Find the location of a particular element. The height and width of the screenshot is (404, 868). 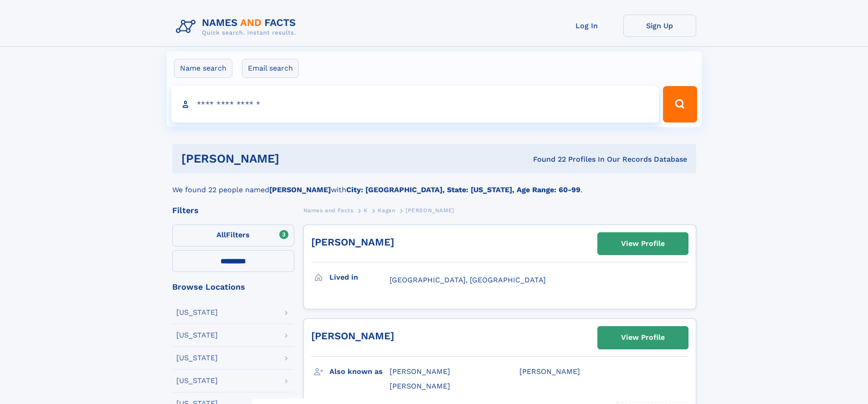

a: Names and Facts is located at coordinates (329, 210).